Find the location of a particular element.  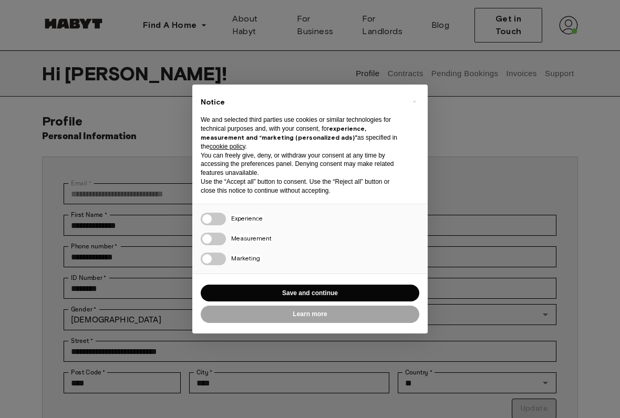

a: cookie policy is located at coordinates (227, 146).